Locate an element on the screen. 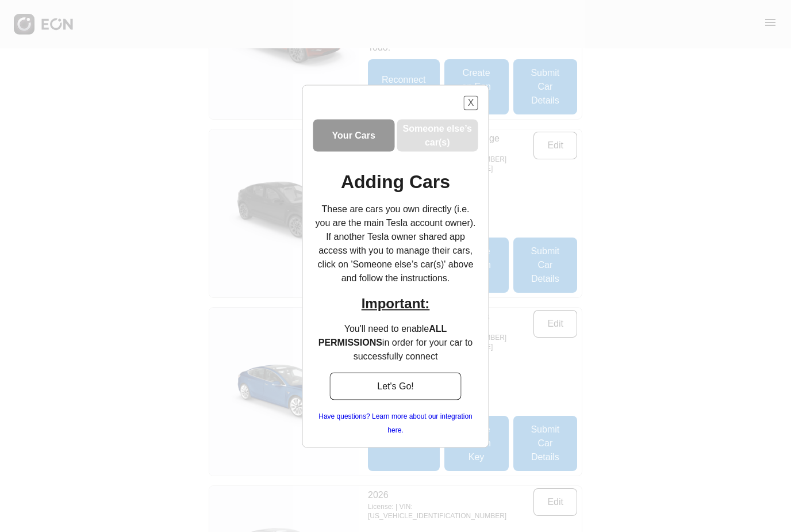 The image size is (791, 532). button: X is located at coordinates (471, 102).